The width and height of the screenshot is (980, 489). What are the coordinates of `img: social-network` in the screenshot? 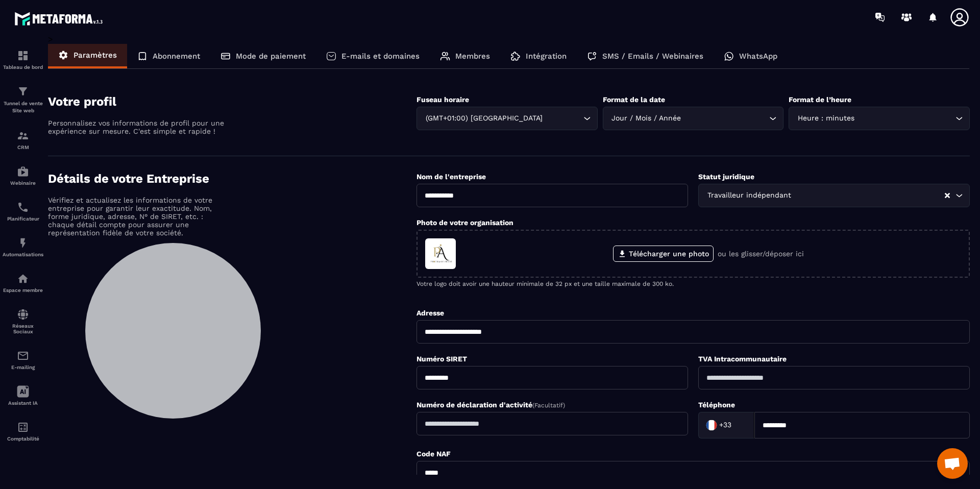 It's located at (23, 314).